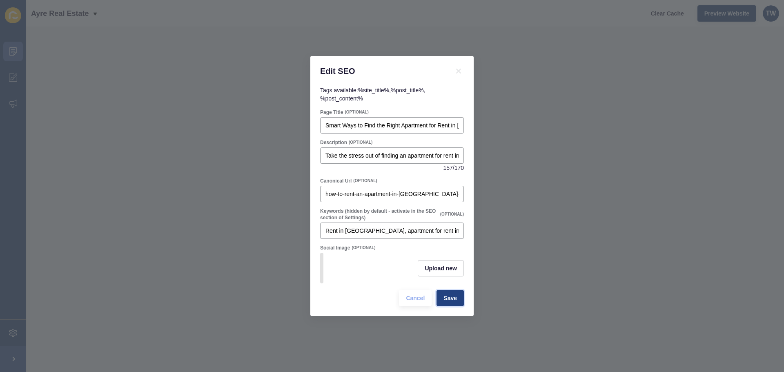  What do you see at coordinates (448, 168) in the screenshot?
I see `span: 157` at bounding box center [448, 168].